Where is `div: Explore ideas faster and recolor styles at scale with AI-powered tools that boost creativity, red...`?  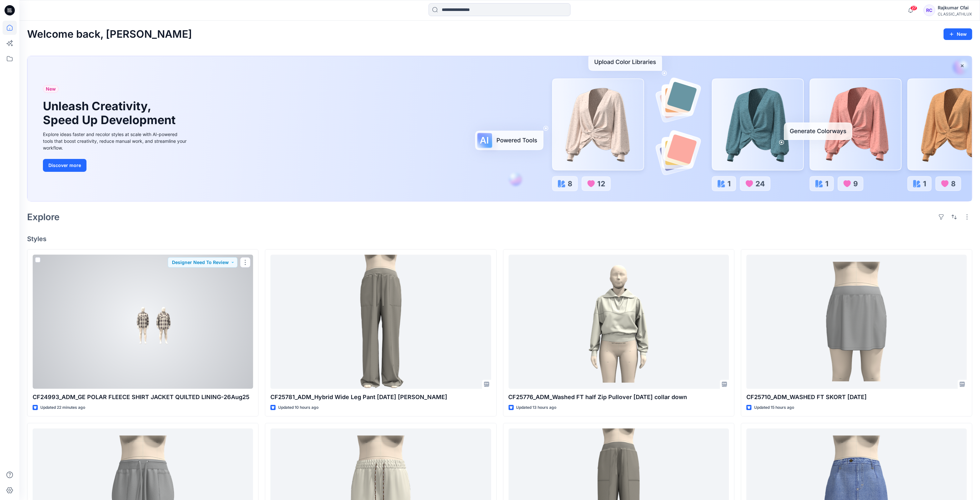
div: Explore ideas faster and recolor styles at scale with AI-powered tools that boost creativity, red... is located at coordinates (115, 141).